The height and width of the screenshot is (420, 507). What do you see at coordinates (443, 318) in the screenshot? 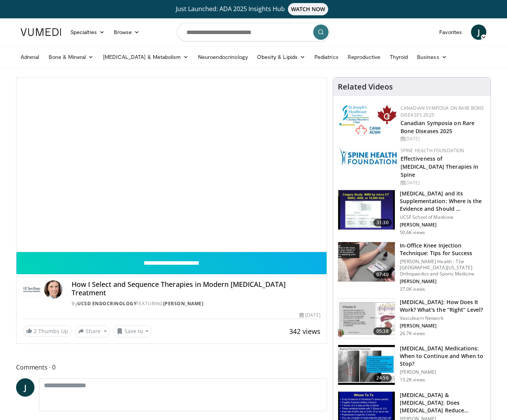
I see `p: Vasculearn Network` at bounding box center [443, 318].